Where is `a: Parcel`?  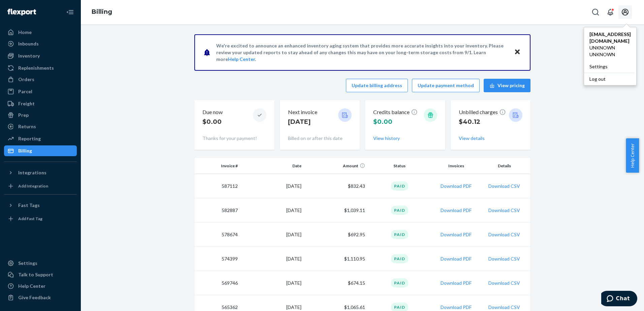 a: Parcel is located at coordinates (41, 92).